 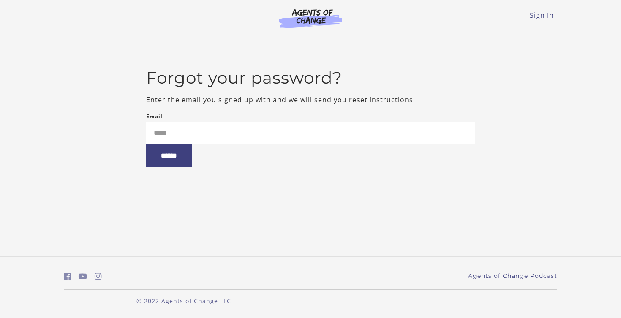 I want to click on h2: Forgot your password?, so click(x=311, y=78).